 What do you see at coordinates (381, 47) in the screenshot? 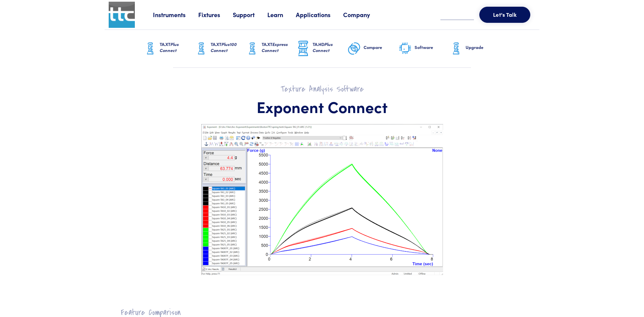
I see `h6: Compare` at bounding box center [381, 47].